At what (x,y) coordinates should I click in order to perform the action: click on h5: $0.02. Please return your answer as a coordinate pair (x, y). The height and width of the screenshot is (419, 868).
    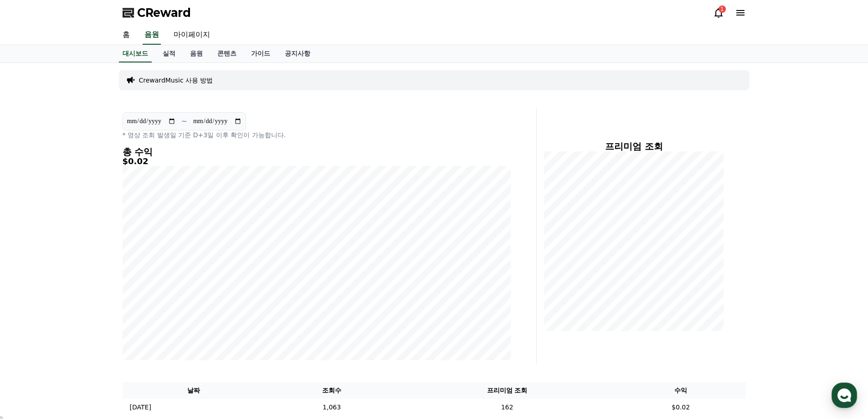
    Looking at the image, I should click on (317, 162).